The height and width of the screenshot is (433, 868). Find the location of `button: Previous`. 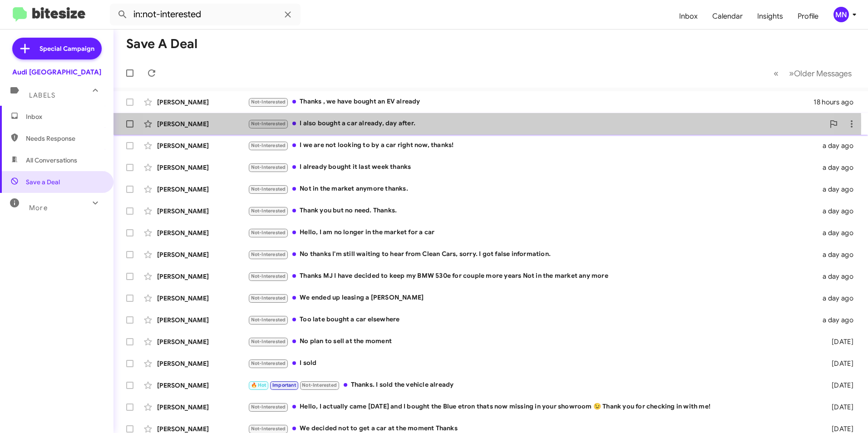

button: Previous is located at coordinates (776, 73).